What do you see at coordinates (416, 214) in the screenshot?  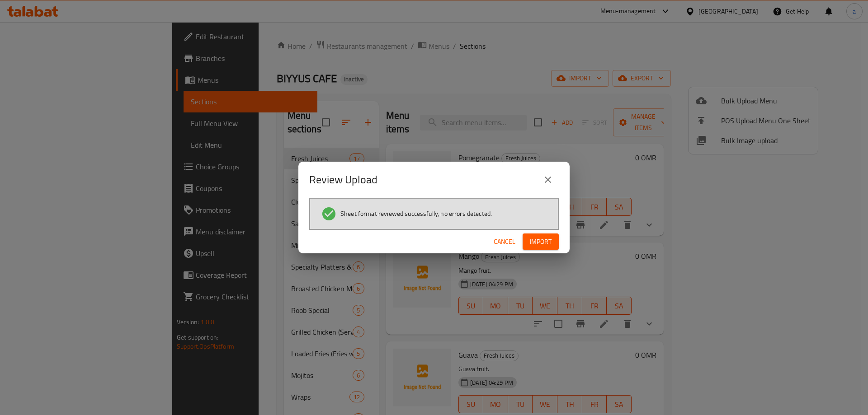 I see `span: Sheet format reviewed successfully, no errors detected.` at bounding box center [416, 214].